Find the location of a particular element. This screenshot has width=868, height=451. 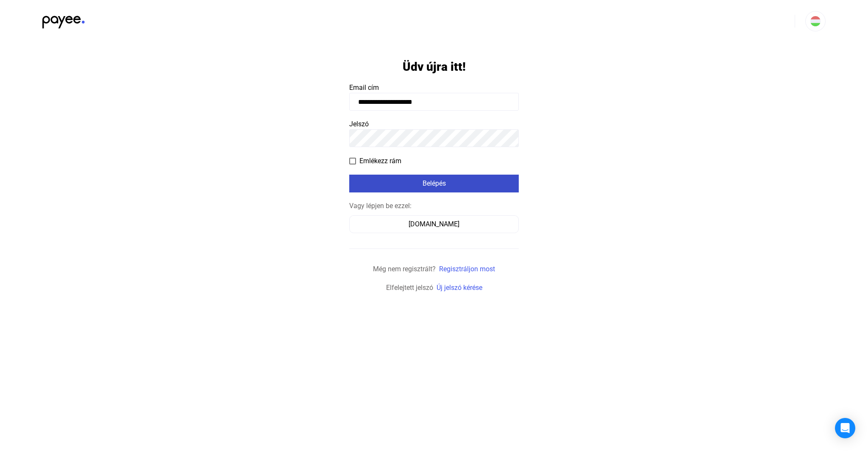

span: Emlékezz rám is located at coordinates (380, 161).